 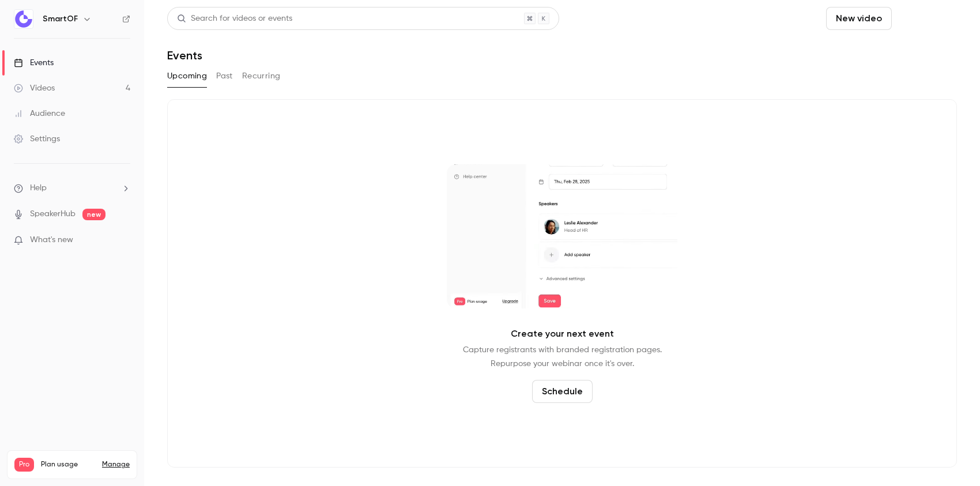 What do you see at coordinates (72, 188) in the screenshot?
I see `li: help-dropdown-opener` at bounding box center [72, 188].